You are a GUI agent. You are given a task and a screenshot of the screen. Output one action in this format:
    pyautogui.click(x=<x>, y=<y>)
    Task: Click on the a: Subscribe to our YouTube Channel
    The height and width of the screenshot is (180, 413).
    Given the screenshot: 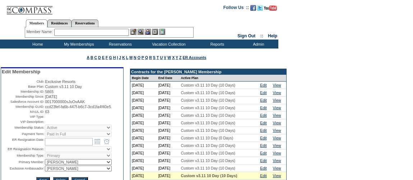 What is the action you would take?
    pyautogui.click(x=270, y=9)
    